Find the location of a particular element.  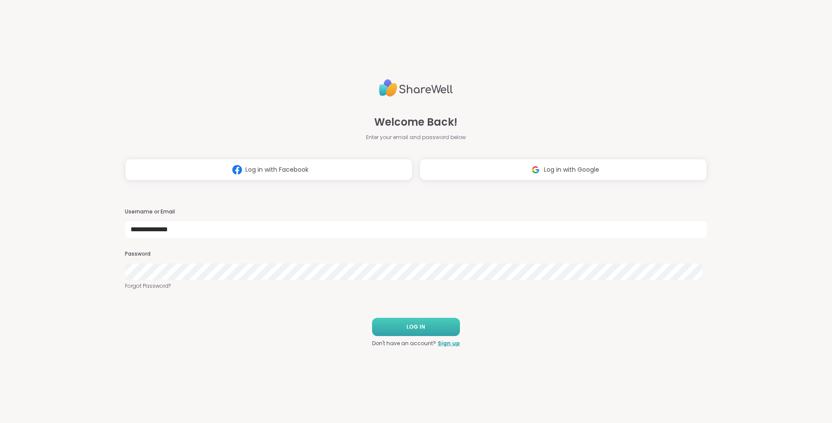

button: LOG IN is located at coordinates (416, 327).